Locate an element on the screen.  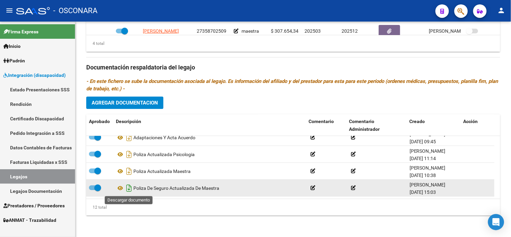
div: Adaptaciones Y Acta Acuerdo is located at coordinates (210, 138).